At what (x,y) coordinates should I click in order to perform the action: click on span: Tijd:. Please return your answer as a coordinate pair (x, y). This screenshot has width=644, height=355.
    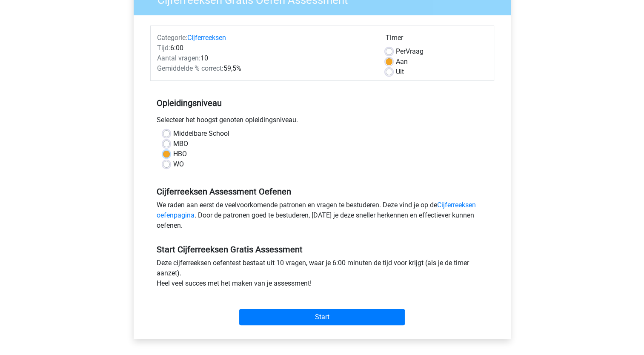
    Looking at the image, I should click on (163, 48).